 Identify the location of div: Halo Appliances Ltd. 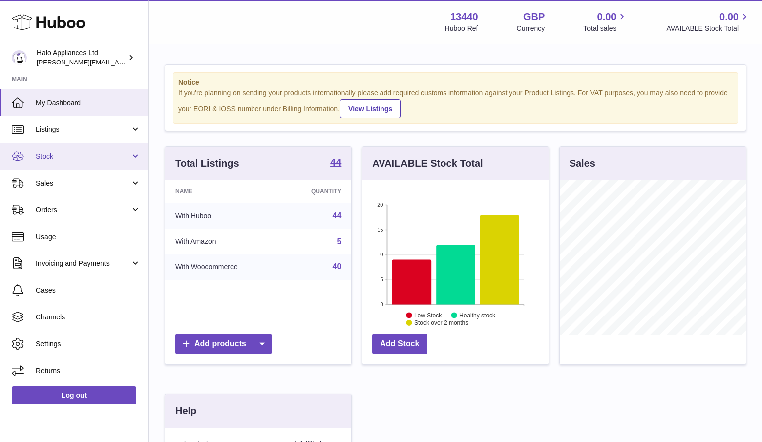
(81, 58).